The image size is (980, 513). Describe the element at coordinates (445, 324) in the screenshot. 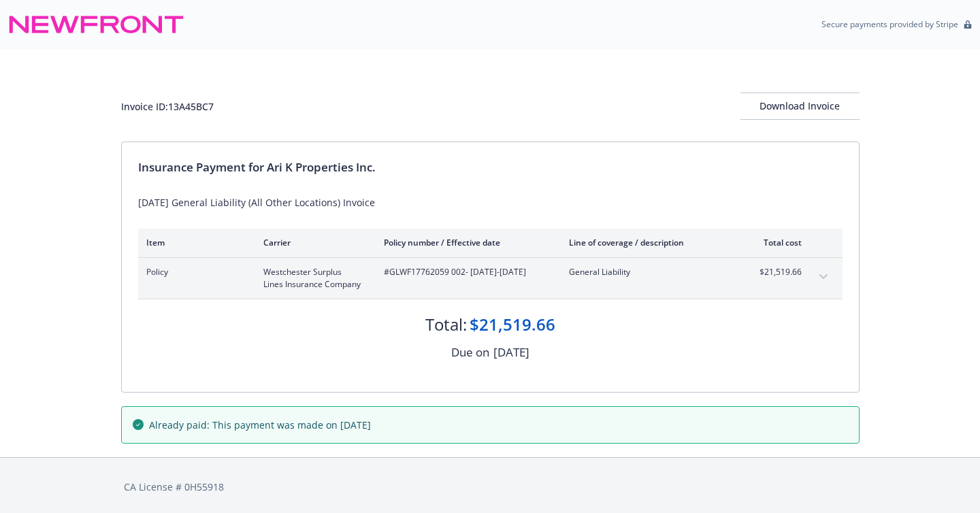

I see `div: Total:` at that location.